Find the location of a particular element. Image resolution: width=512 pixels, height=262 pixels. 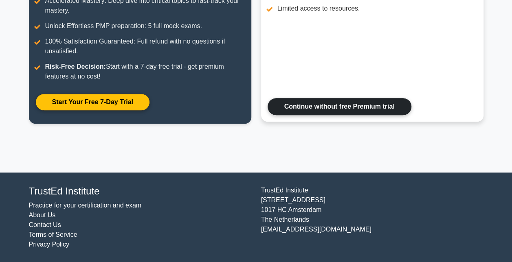

a: Practice for your certification and exam is located at coordinates (85, 205).